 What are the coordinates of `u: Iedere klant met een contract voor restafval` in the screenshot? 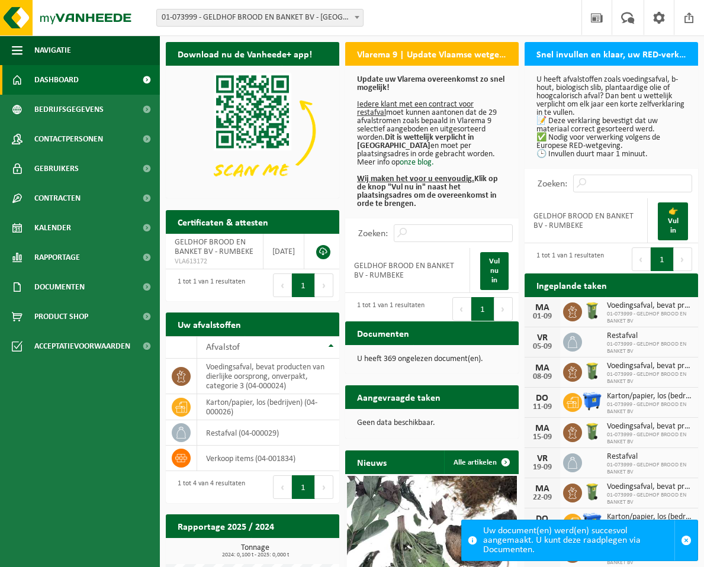 It's located at (415, 108).